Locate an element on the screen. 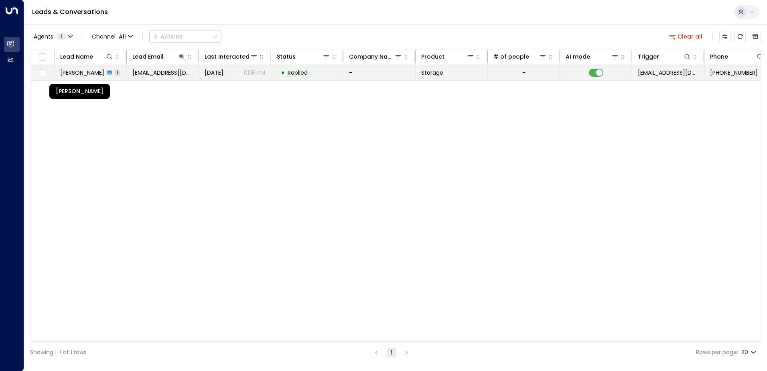  button: Customize is located at coordinates (725, 37).